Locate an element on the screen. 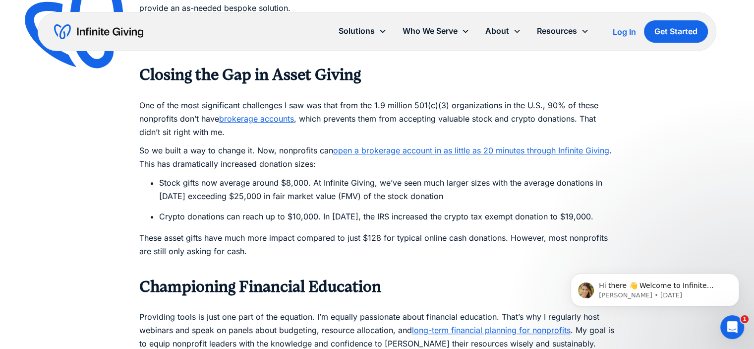 The width and height of the screenshot is (754, 349). strong: Championing Financial Education is located at coordinates (260, 286).